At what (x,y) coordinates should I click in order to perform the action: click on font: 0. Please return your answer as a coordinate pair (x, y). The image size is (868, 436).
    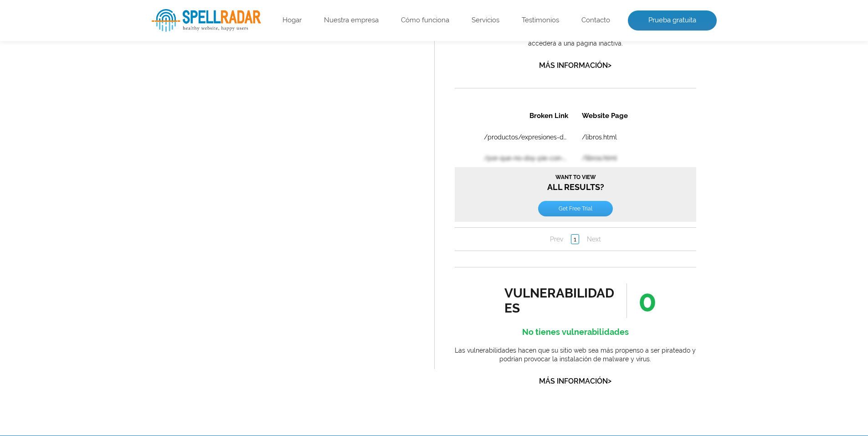
    Looking at the image, I should click on (648, 301).